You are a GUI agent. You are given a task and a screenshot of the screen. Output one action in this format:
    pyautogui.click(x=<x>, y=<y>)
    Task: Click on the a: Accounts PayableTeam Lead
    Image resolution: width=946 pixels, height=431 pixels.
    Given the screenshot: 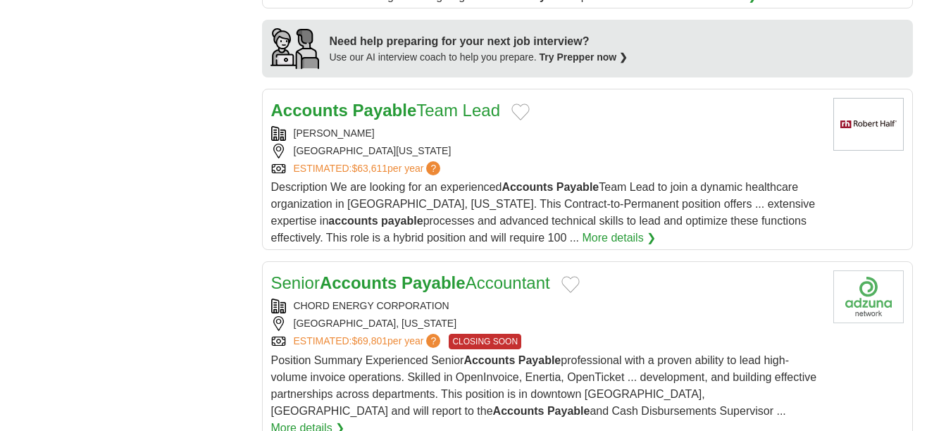 What is the action you would take?
    pyautogui.click(x=386, y=110)
    